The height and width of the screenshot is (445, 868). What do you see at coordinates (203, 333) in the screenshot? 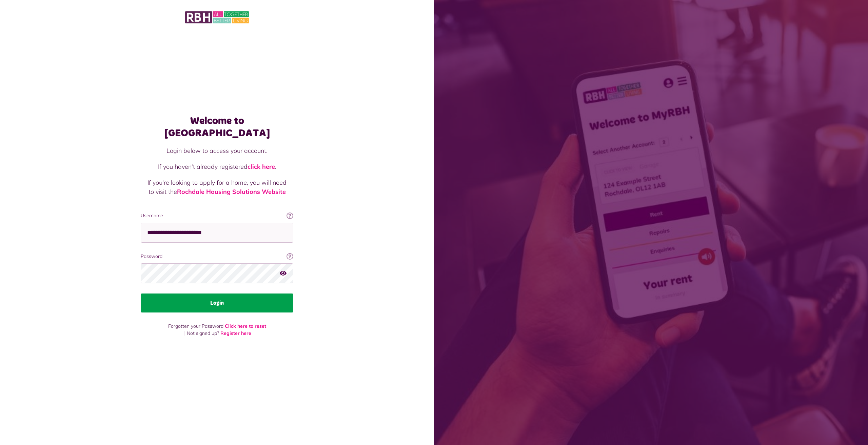
I see `span: Not signed up?` at bounding box center [203, 333].